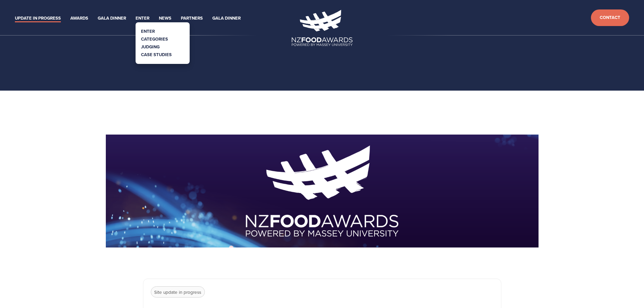 This screenshot has width=644, height=308. What do you see at coordinates (150, 47) in the screenshot?
I see `a: Judging` at bounding box center [150, 47].